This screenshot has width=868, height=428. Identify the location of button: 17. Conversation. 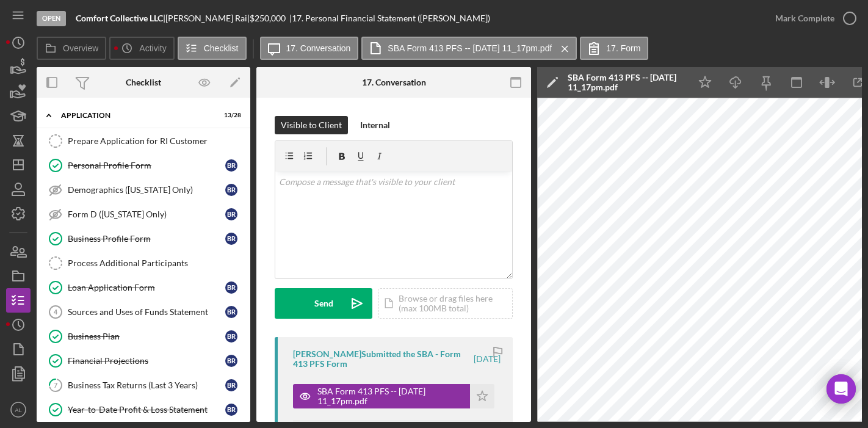
(310, 48).